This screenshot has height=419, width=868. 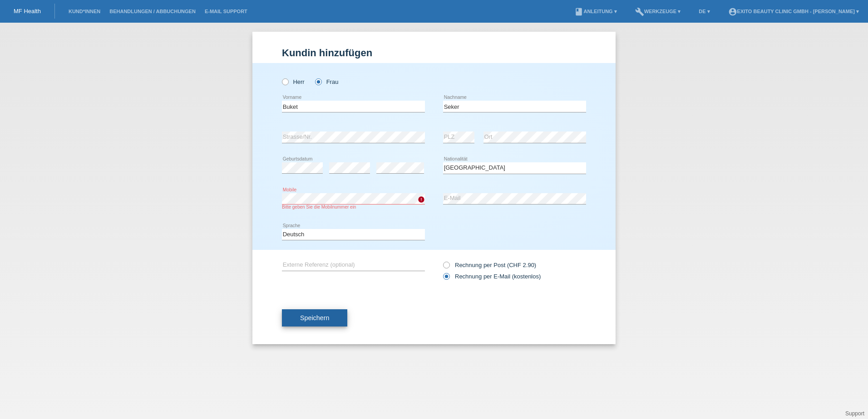 What do you see at coordinates (28, 11) in the screenshot?
I see `a: MF Health` at bounding box center [28, 11].